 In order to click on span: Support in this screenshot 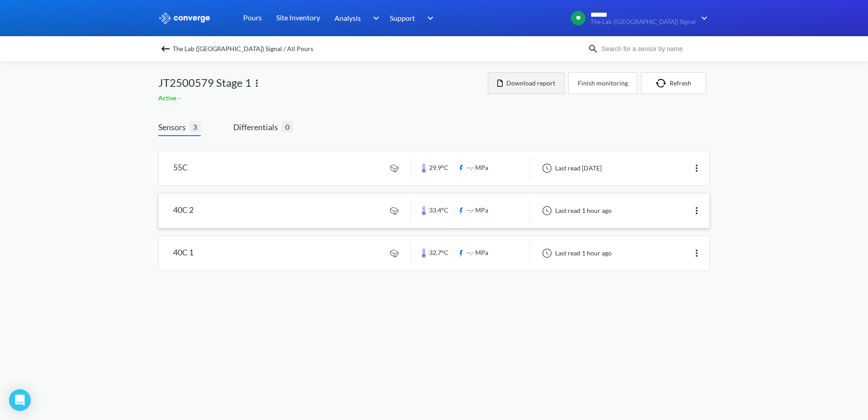, I will do `click(403, 18)`.